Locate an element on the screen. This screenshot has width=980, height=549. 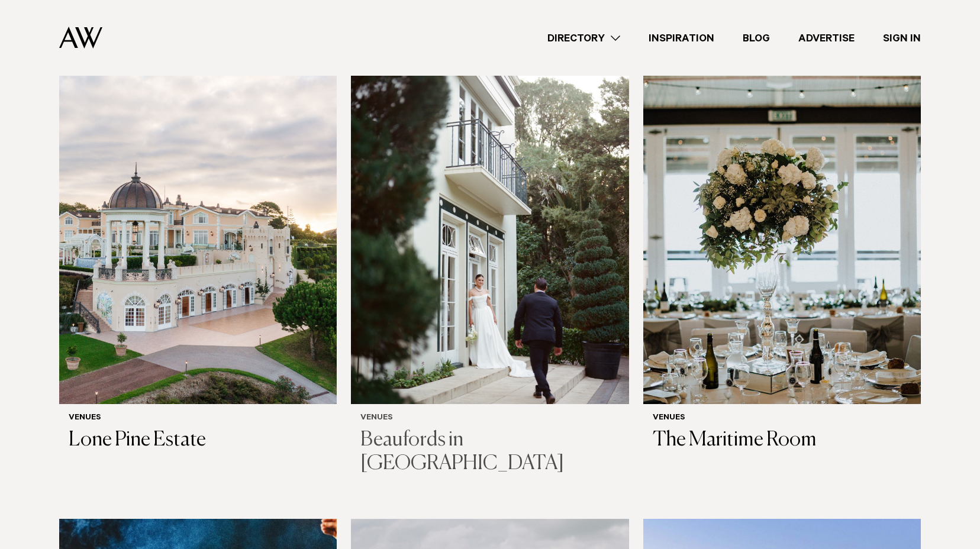
img: Auckland Weddings Logo is located at coordinates (80, 37).